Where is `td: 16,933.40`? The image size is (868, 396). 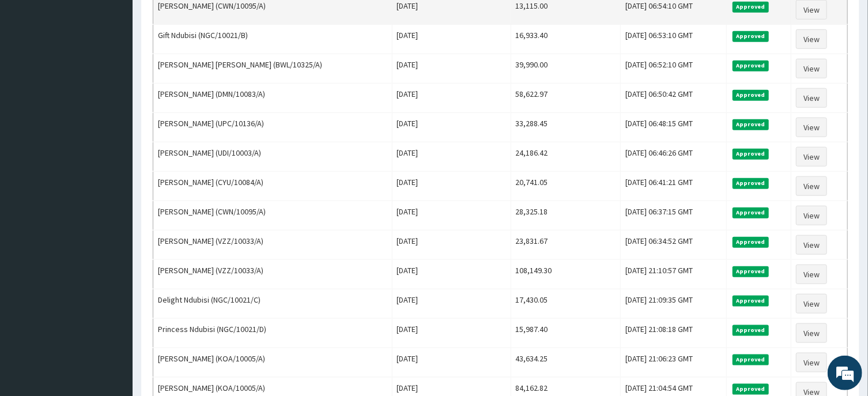
td: 16,933.40 is located at coordinates (565, 39).